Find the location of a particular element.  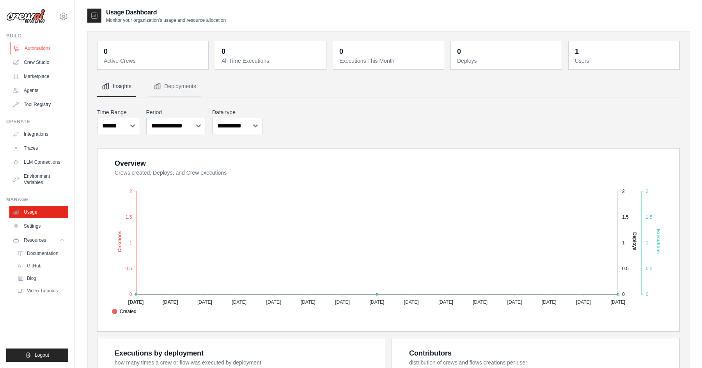

span: Documentation is located at coordinates (43, 254).